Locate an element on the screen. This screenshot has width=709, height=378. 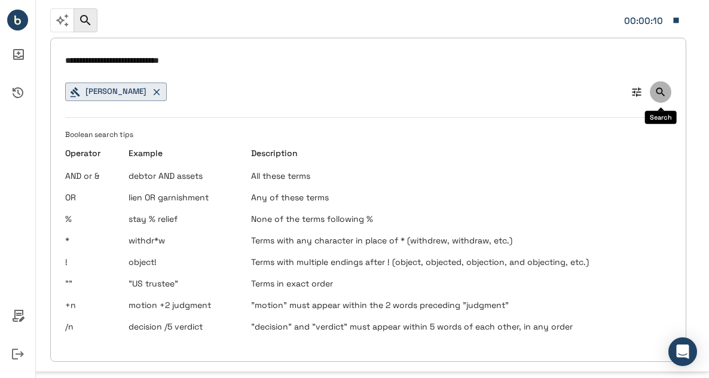
td: +n is located at coordinates (92, 305).